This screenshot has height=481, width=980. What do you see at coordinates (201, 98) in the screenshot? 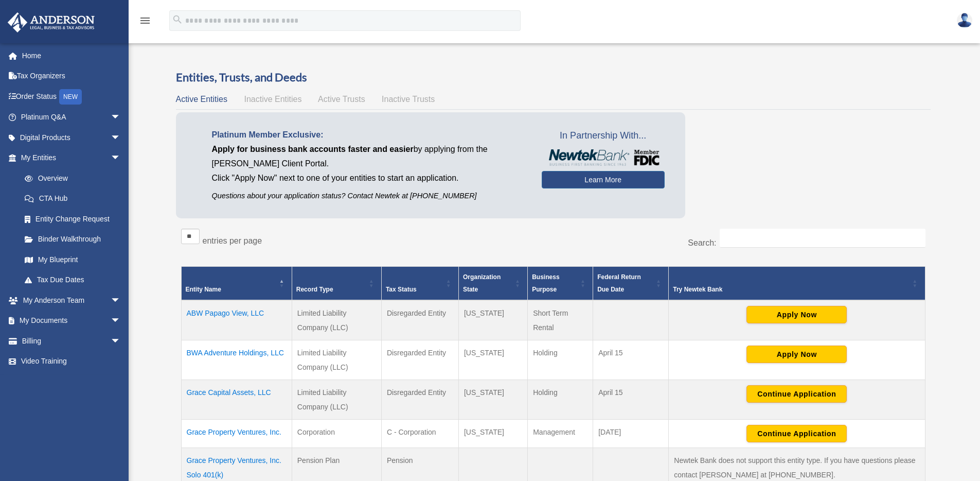
I see `span: Active Entities` at bounding box center [201, 98].